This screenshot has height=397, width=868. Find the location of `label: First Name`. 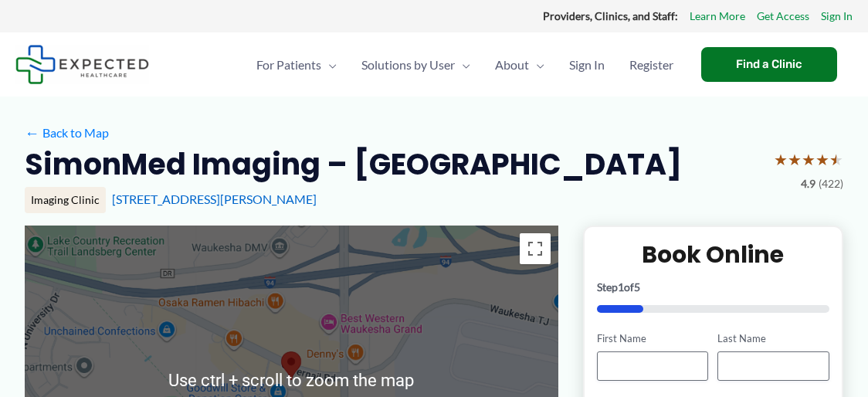

label: First Name is located at coordinates (652, 338).